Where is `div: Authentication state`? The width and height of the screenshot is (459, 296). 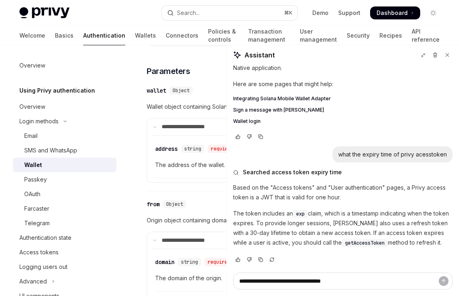
div: Authentication state is located at coordinates (45, 238).